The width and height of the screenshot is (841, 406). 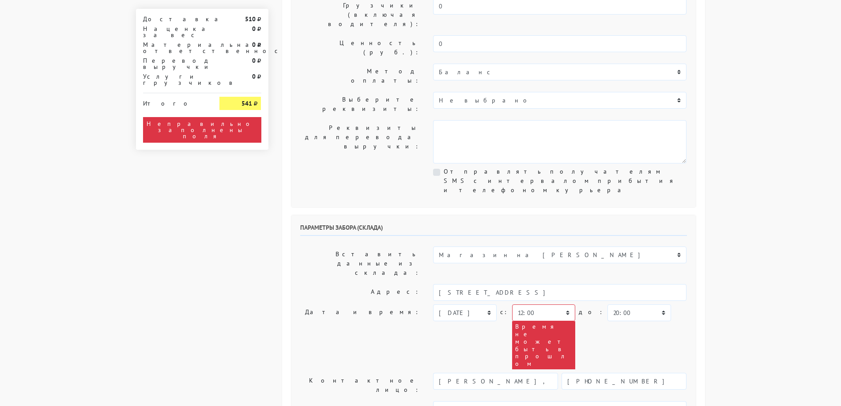 What do you see at coordinates (175, 102) in the screenshot?
I see `div: Итого` at bounding box center [175, 102].